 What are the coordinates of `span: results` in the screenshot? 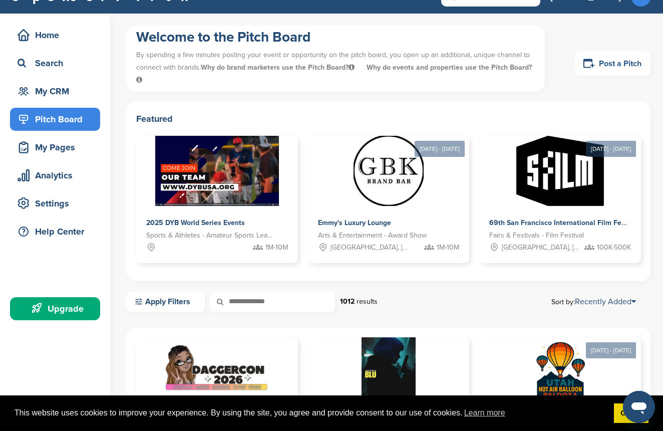 It's located at (367, 301).